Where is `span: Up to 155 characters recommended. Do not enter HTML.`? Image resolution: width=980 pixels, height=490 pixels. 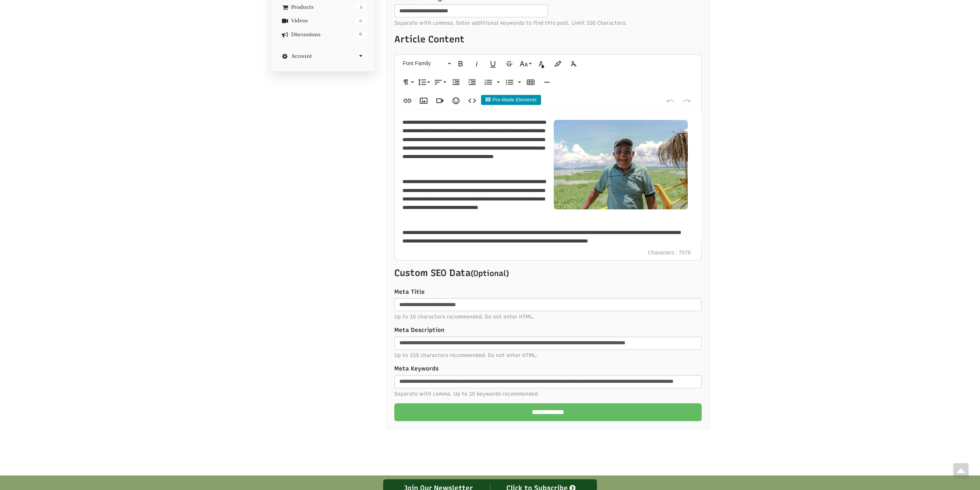
span: Up to 155 characters recommended. Do not enter HTML. is located at coordinates (548, 355).